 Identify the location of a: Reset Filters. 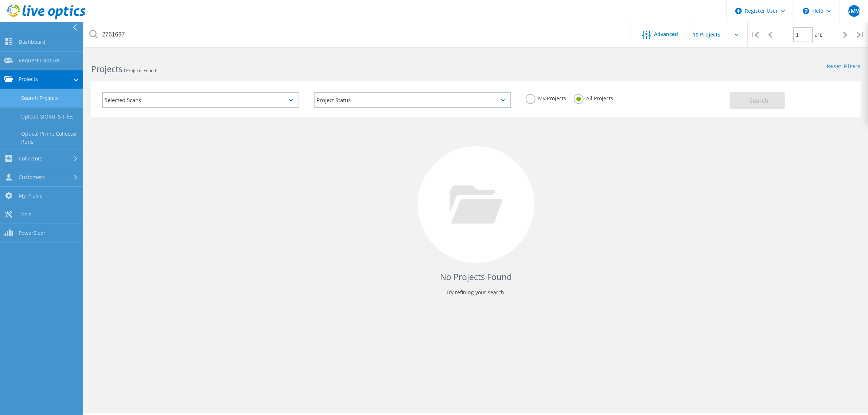
(844, 67).